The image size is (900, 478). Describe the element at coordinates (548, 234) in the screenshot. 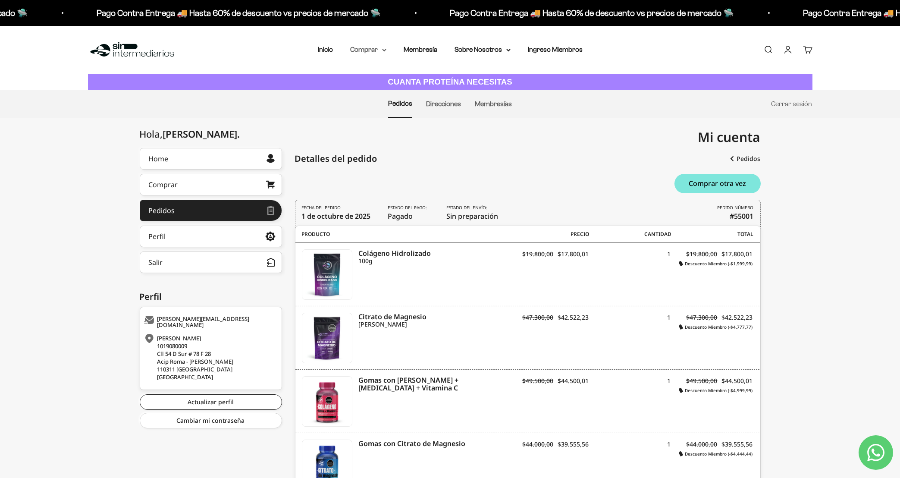

I see `span: Precio` at that location.